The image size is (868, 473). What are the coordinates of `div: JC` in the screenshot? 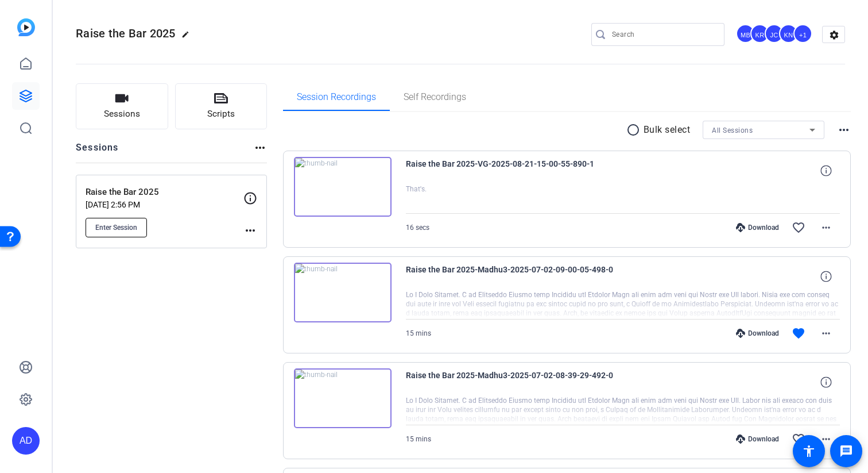 It's located at (774, 33).